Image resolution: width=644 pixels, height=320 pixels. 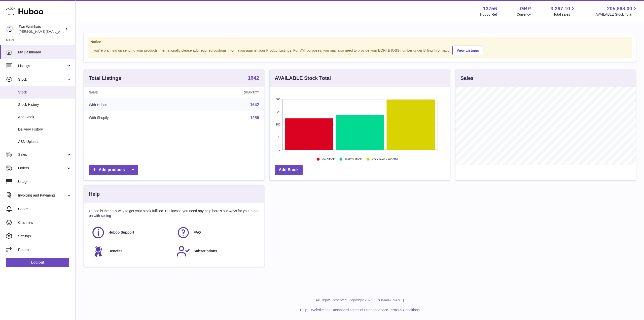 I want to click on span: Benefits, so click(x=115, y=251).